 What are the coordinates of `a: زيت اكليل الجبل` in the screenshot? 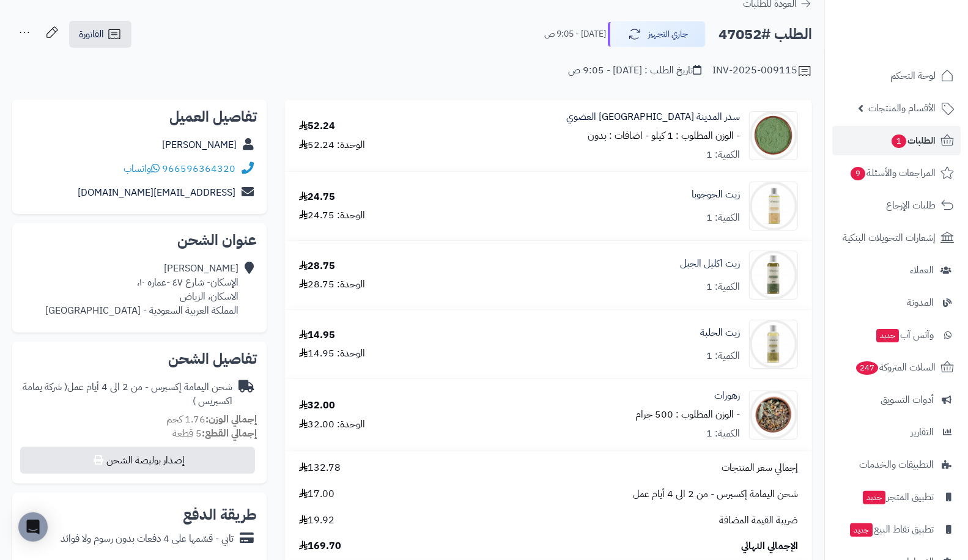 It's located at (710, 263).